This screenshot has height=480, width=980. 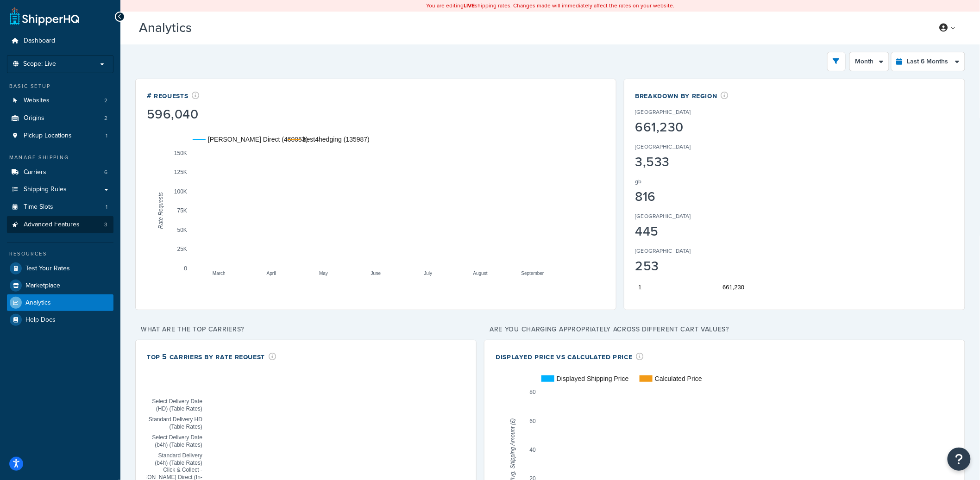 I want to click on li: Help Docs, so click(x=60, y=320).